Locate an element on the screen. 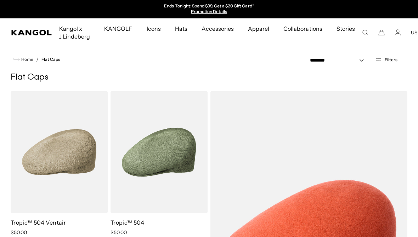  a: Hats is located at coordinates (181, 29).